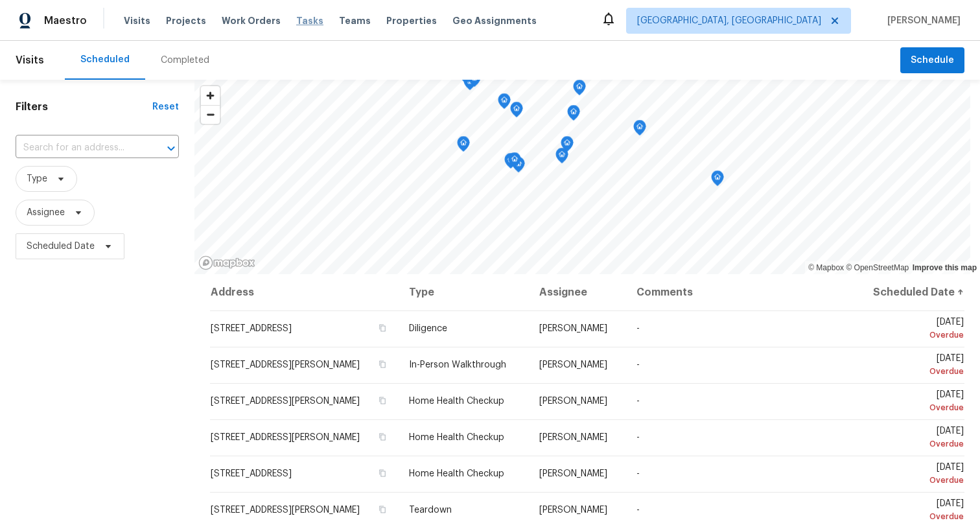 The width and height of the screenshot is (980, 525). What do you see at coordinates (250, 21) in the screenshot?
I see `span: Work Orders` at bounding box center [250, 21].